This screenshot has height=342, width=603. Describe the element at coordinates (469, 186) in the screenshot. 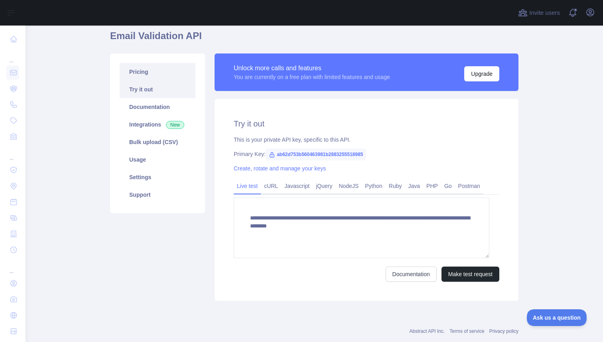

I see `a: Postman` at that location.